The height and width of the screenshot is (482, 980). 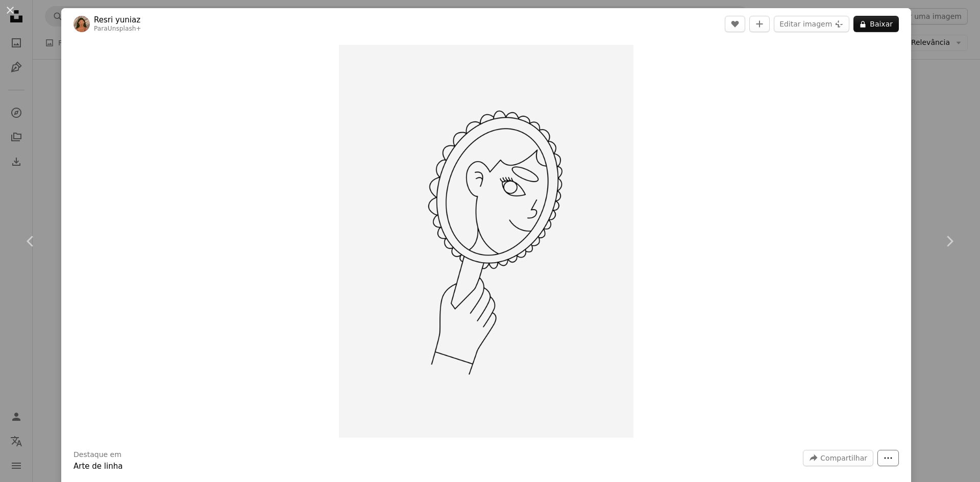 I want to click on button: Editar imagem, so click(x=812, y=24).